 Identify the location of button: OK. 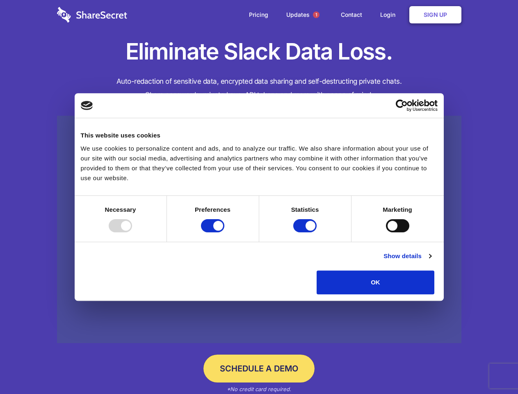
(376, 282).